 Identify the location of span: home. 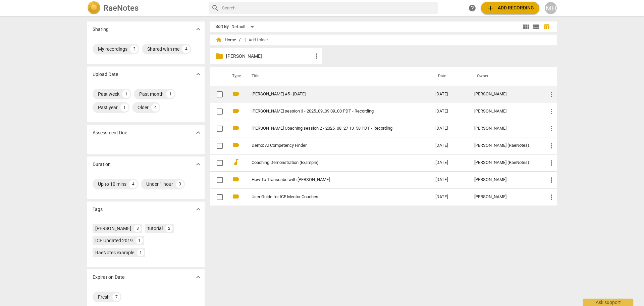
(219, 40).